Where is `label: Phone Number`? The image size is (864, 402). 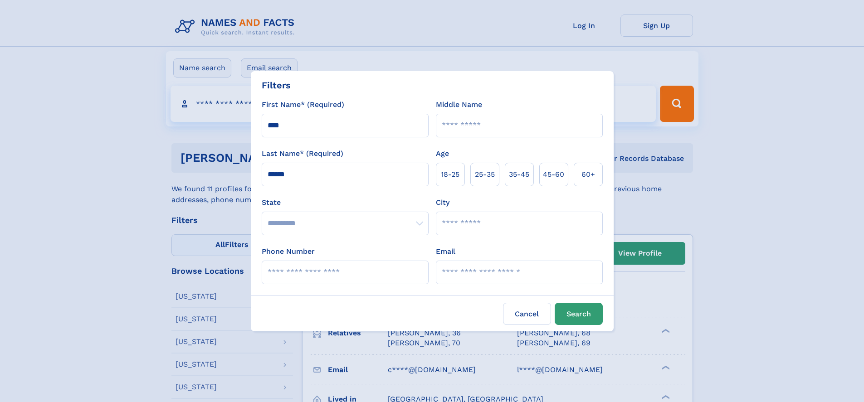
label: Phone Number is located at coordinates (288, 252).